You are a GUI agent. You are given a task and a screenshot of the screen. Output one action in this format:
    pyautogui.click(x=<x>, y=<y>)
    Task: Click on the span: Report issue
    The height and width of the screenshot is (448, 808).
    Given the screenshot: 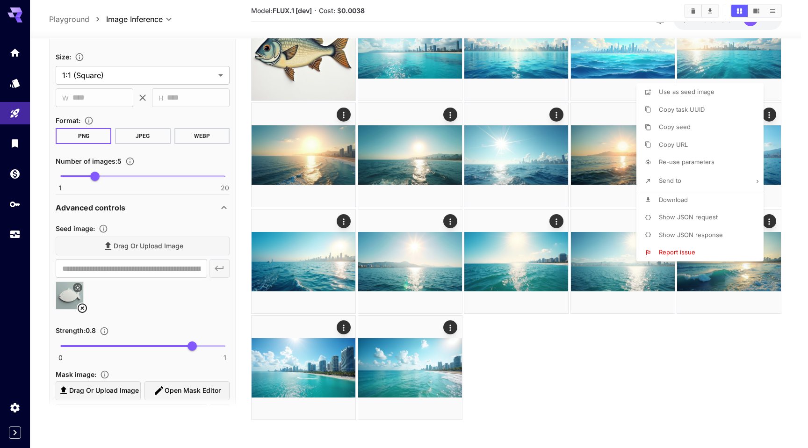 What is the action you would take?
    pyautogui.click(x=677, y=252)
    